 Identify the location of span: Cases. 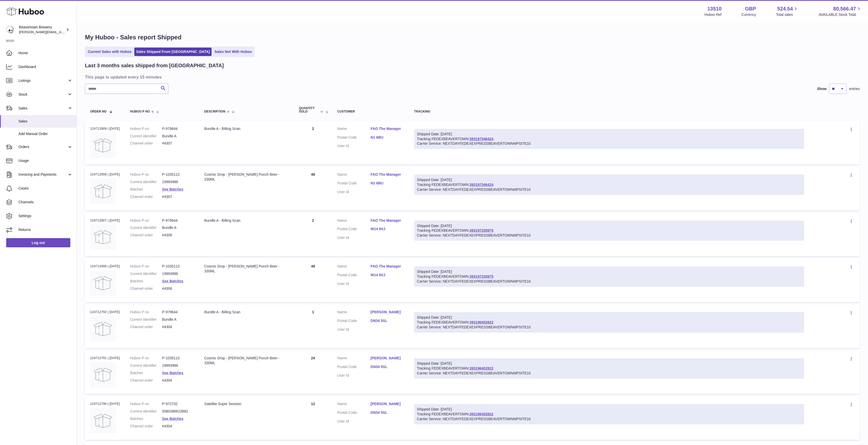
(45, 188).